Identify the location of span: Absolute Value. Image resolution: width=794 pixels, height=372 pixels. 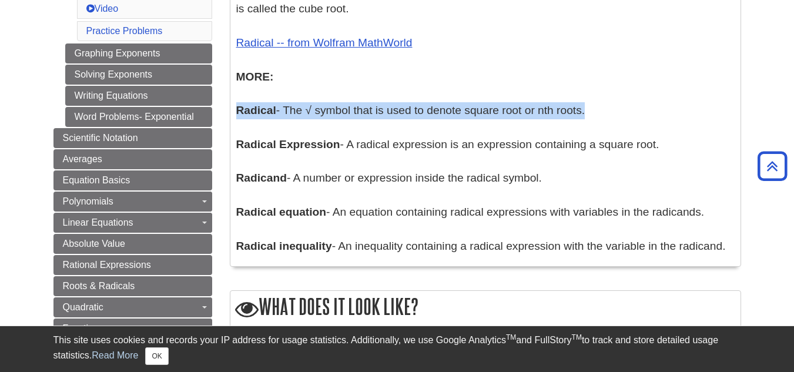
(94, 243).